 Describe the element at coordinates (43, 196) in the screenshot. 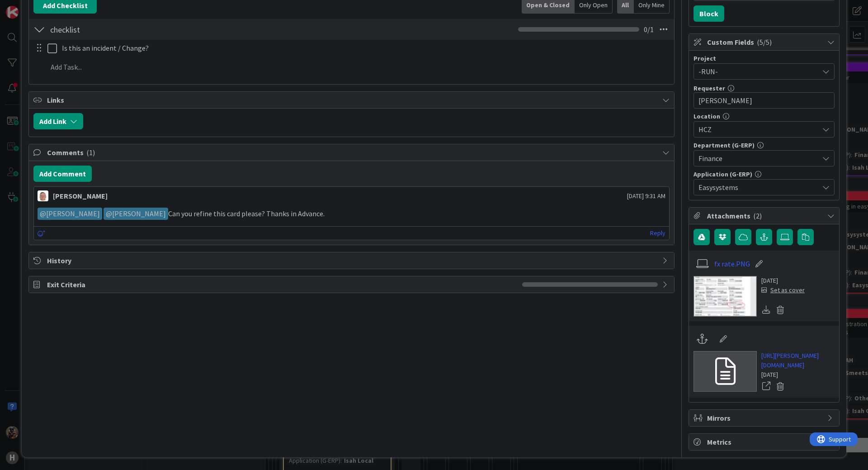

I see `img: lD` at that location.